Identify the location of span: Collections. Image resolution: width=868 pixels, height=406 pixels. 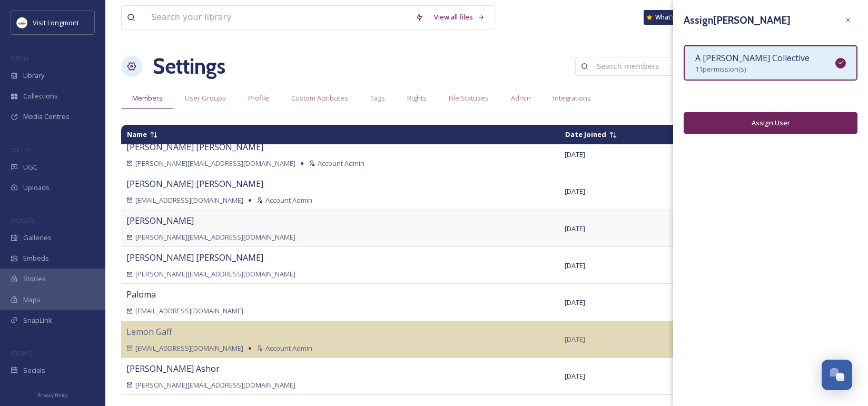
(40, 96).